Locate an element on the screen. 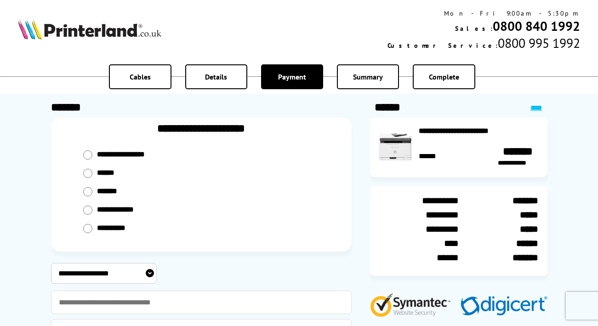 This screenshot has width=598, height=326. span: Summary is located at coordinates (368, 77).